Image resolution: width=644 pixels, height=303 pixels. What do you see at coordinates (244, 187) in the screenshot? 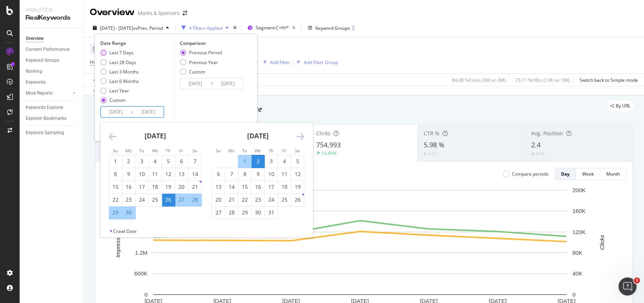
I see `td: Choose Tuesday, October 15, 2024 as your check-in date. It’s available.` at bounding box center [244, 187].